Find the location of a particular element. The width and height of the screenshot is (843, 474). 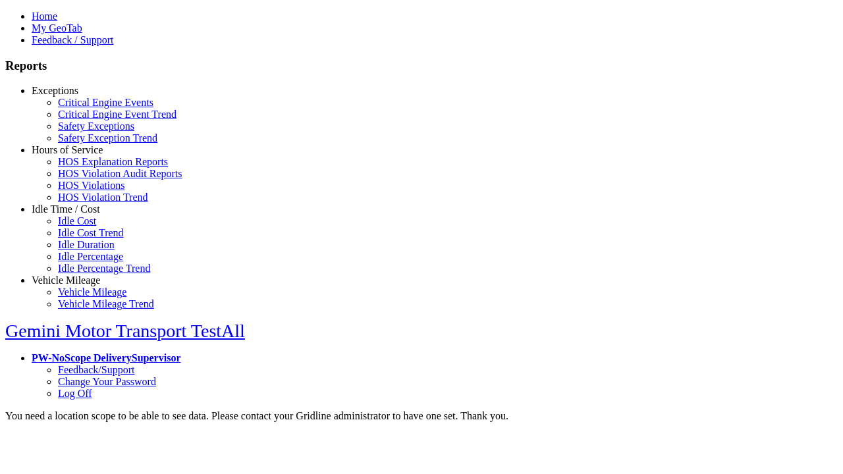

a: Exceptions is located at coordinates (55, 90).